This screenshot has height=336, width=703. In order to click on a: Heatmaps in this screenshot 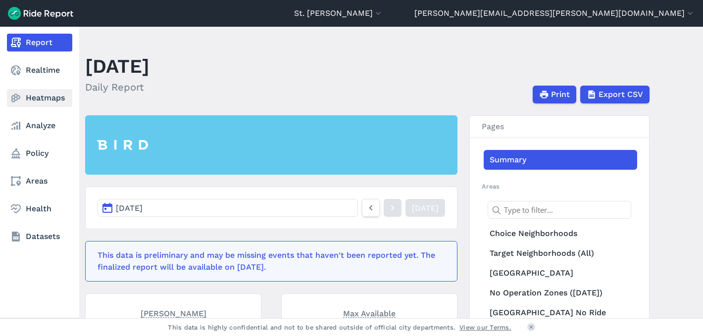, I will do `click(40, 98)`.